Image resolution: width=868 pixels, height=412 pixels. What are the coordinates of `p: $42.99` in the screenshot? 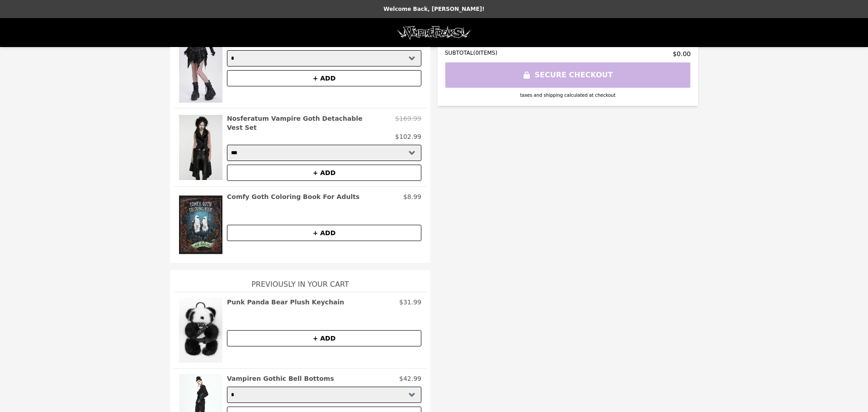 It's located at (410, 379).